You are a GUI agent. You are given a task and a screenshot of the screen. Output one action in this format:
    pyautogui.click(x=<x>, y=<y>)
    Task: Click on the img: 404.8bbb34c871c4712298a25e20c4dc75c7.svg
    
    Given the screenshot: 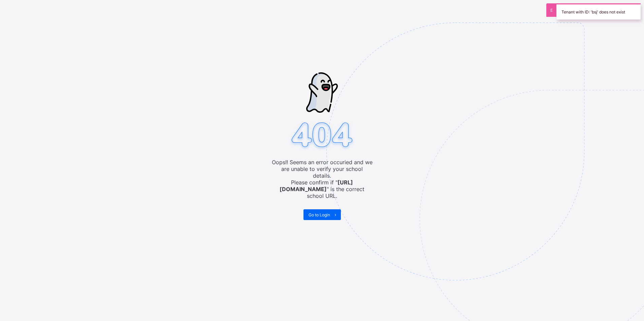 What is the action you would take?
    pyautogui.click(x=322, y=135)
    